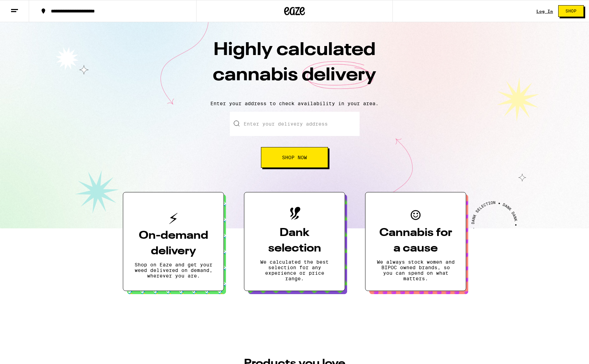  Describe the element at coordinates (571, 11) in the screenshot. I see `button: Shop` at that location.